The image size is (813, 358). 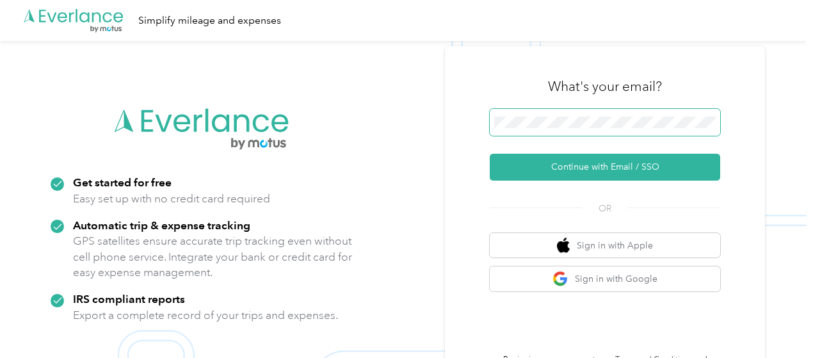 What do you see at coordinates (209, 20) in the screenshot?
I see `div: Simplify mileage and expenses` at bounding box center [209, 20].